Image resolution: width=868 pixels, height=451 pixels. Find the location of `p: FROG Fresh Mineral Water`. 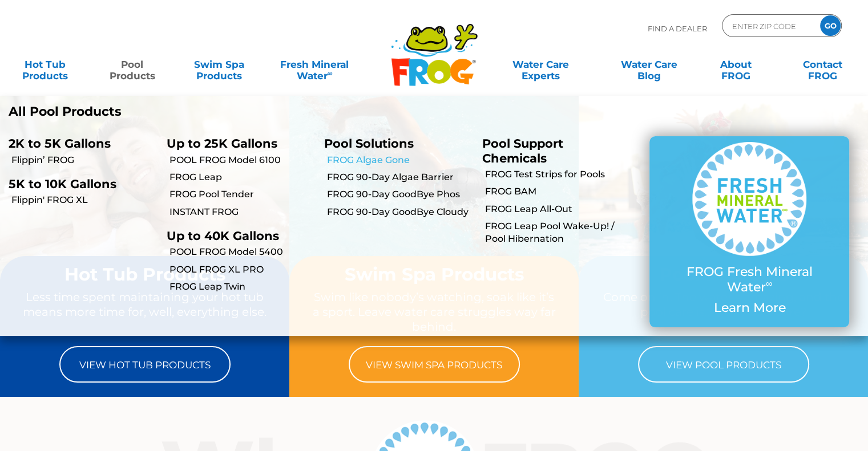

p: FROG Fresh Mineral Water is located at coordinates (750, 279).